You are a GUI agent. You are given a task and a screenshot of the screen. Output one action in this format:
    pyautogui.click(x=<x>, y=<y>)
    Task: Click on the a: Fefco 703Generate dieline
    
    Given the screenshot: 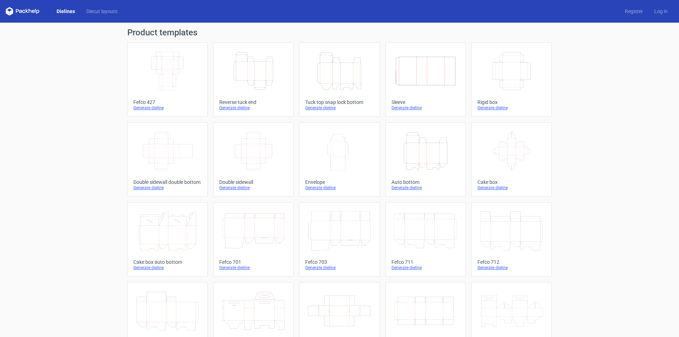 What is the action you would take?
    pyautogui.click(x=339, y=239)
    